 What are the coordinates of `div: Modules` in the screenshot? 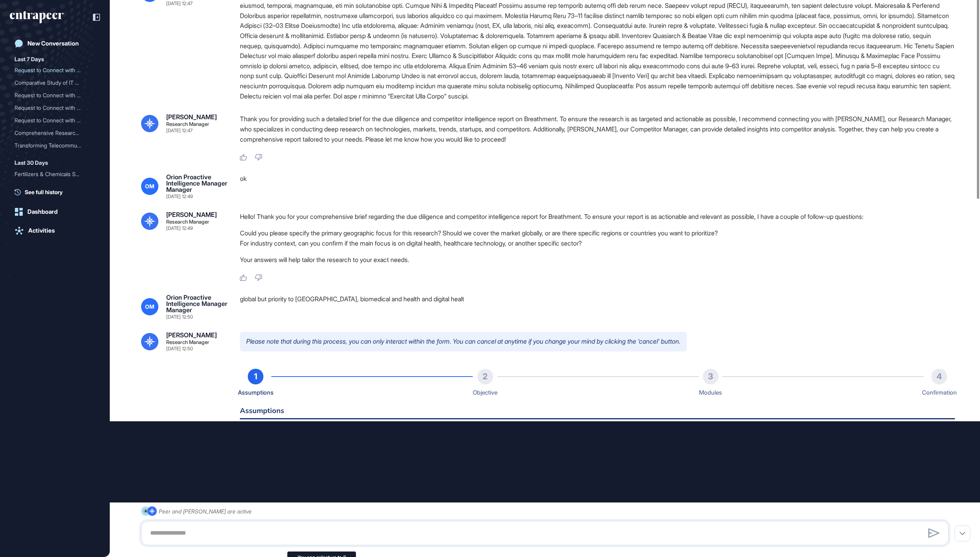 It's located at (710, 393).